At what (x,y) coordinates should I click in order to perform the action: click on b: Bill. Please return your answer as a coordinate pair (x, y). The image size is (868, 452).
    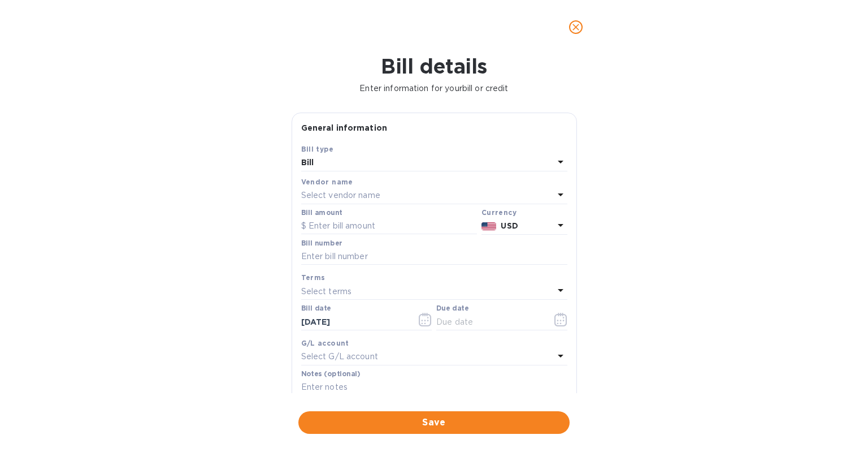
    Looking at the image, I should click on (307, 162).